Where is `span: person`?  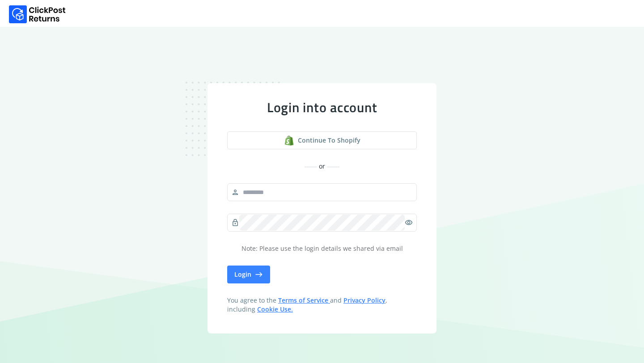
span: person is located at coordinates (235, 192).